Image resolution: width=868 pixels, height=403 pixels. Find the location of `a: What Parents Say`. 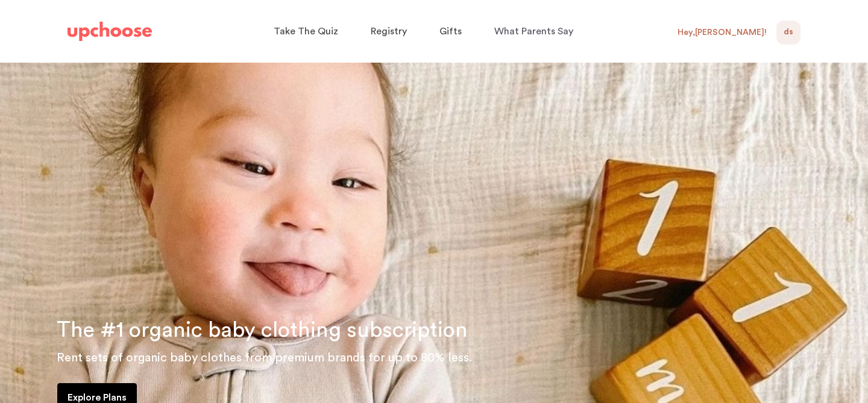

a: What Parents Say is located at coordinates (535, 32).